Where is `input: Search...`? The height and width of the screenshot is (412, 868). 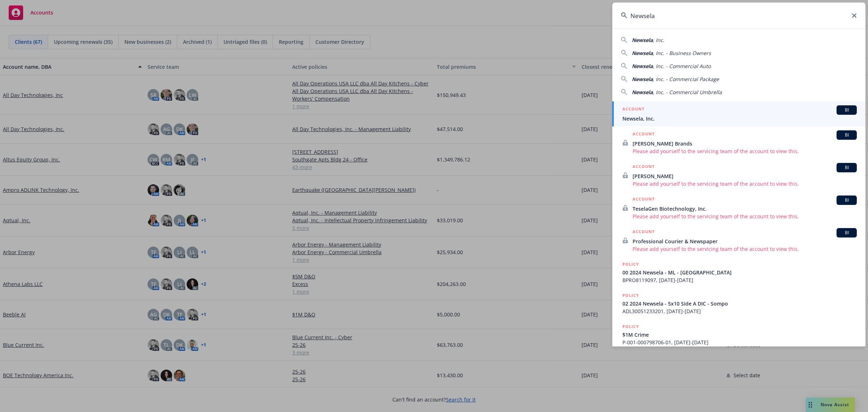
input: Search... is located at coordinates (739, 16).